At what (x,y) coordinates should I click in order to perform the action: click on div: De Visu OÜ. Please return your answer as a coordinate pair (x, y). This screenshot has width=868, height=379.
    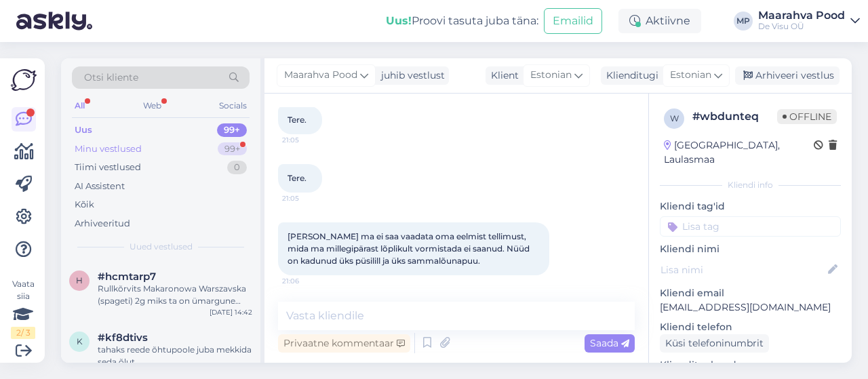
    Looking at the image, I should click on (801, 26).